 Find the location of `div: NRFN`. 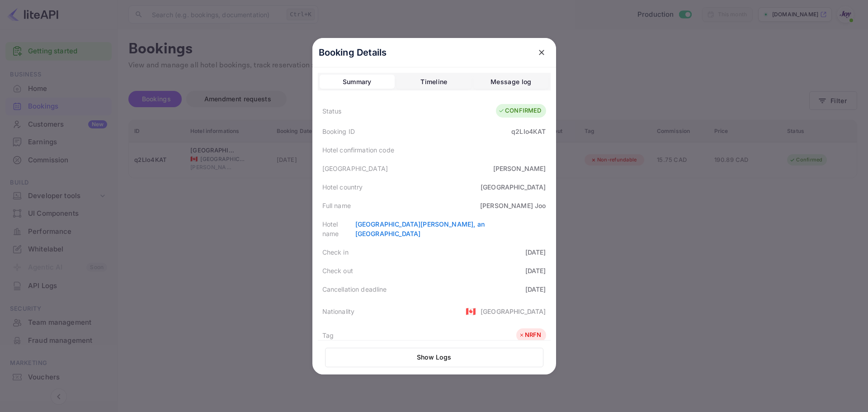

div: NRFN is located at coordinates (530, 335).